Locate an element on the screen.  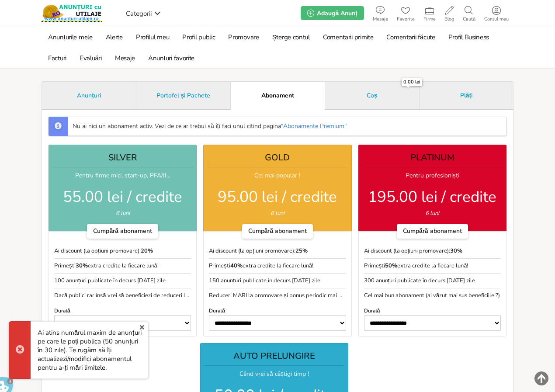
strong: 25 is located at coordinates (302, 251).